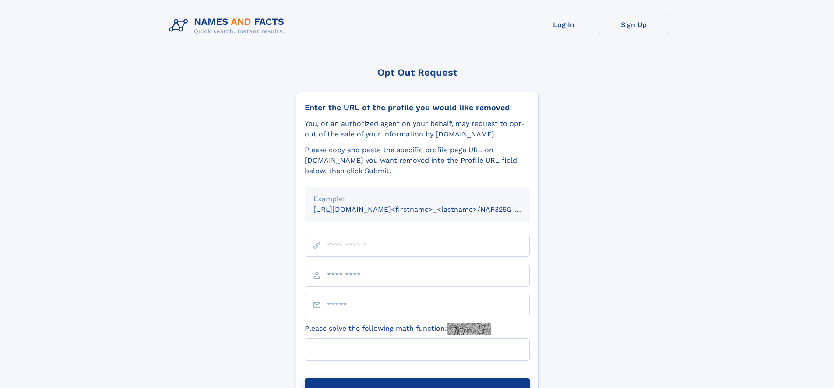  What do you see at coordinates (417, 199) in the screenshot?
I see `div: Example:` at bounding box center [417, 199].